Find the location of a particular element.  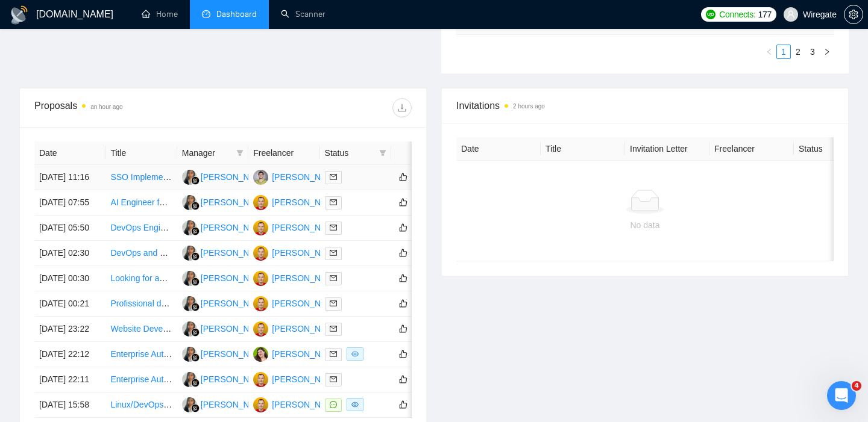

a: SSO Implementation for Laravel Application is located at coordinates (192, 177).